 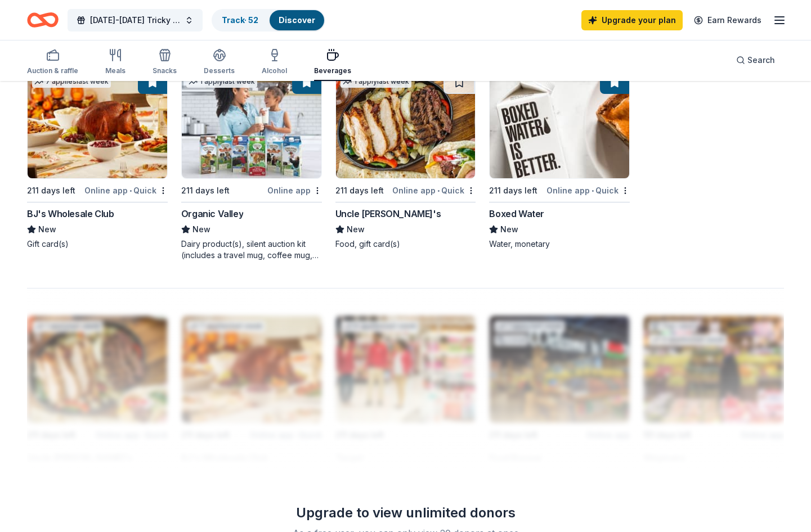 I want to click on div: Upgrade to view unlimited donors, so click(x=406, y=513).